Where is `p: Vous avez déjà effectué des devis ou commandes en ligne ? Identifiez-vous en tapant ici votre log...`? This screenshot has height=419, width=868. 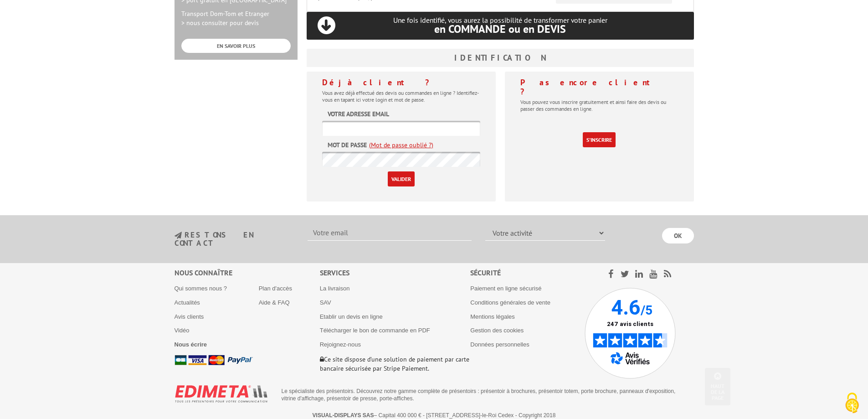
p: Vous avez déjà effectué des devis ou commandes en ligne ? Identifiez-vous en tapant ici votre log... is located at coordinates (401, 96).